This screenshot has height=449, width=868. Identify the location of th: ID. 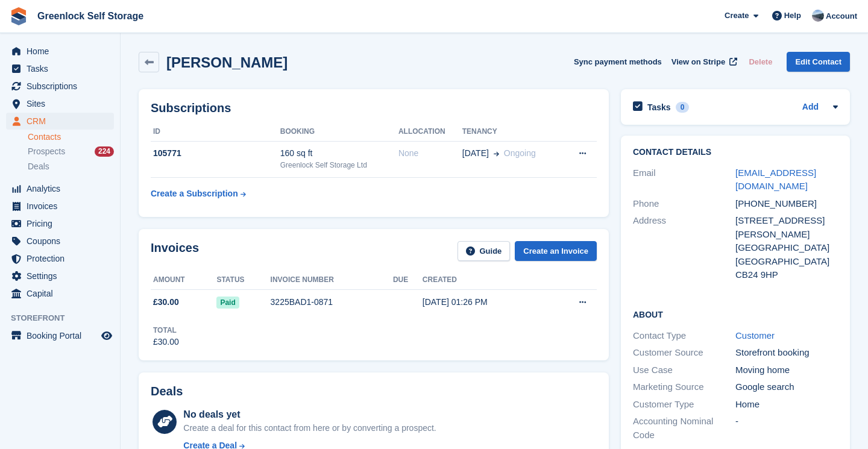
(215, 132).